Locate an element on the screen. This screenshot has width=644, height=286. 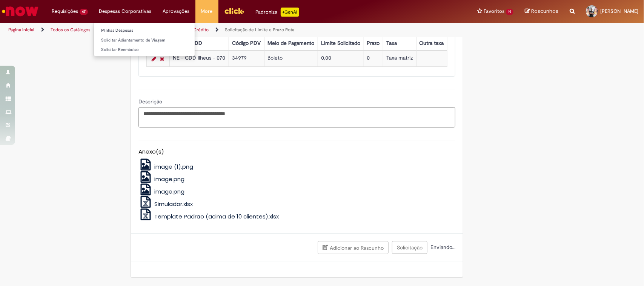
a: Template Padrão (acima de 10 clientes).xlsx is located at coordinates (209, 216).